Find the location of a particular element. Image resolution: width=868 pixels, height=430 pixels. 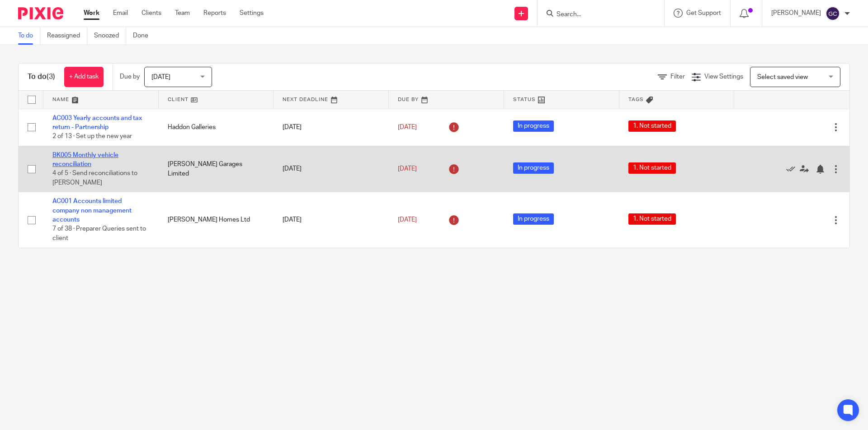

a: Clients is located at coordinates (151, 13).